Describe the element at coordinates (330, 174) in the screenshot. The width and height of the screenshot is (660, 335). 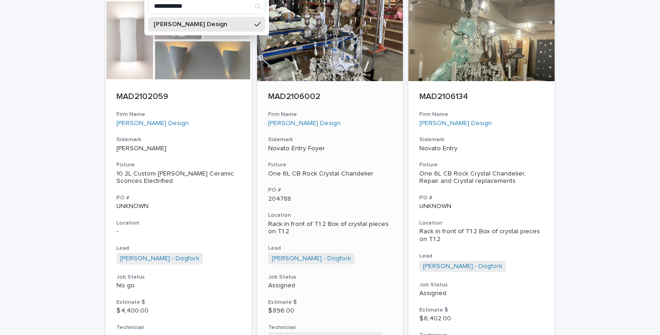
I see `div: One 6L CB Rock Crystal Chandelier` at that location.